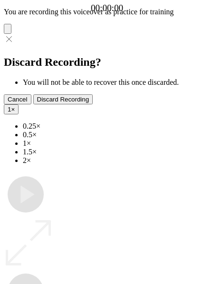 The height and width of the screenshot is (284, 214). What do you see at coordinates (117, 126) in the screenshot?
I see `li: 0.25×` at bounding box center [117, 126].